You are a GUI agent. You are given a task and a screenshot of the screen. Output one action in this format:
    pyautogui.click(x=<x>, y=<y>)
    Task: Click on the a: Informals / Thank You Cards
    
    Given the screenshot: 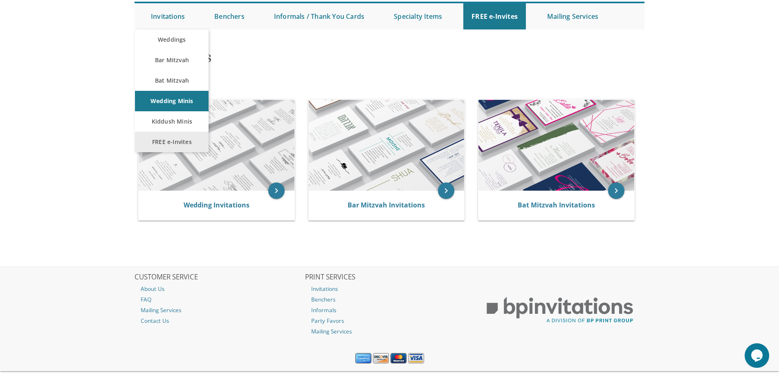 What is the action you would take?
    pyautogui.click(x=319, y=16)
    